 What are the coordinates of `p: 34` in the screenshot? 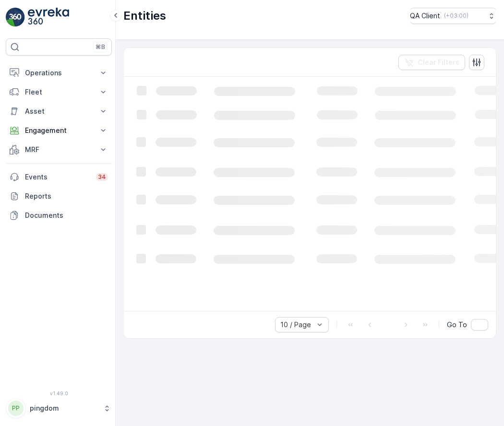 It's located at (102, 177).